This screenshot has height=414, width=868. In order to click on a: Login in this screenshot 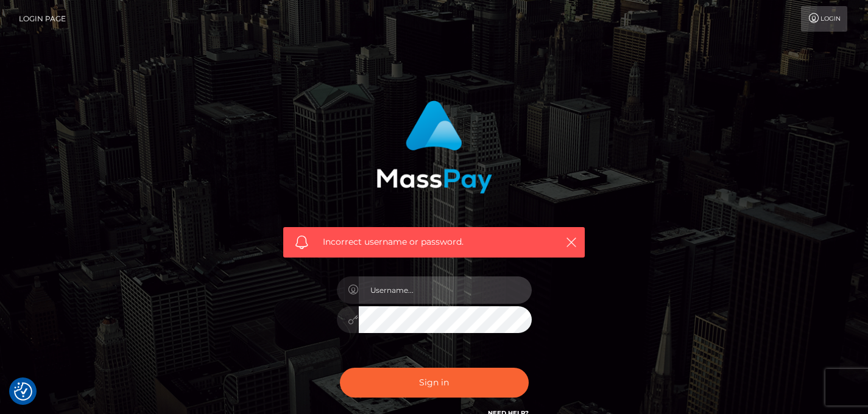, I will do `click(824, 19)`.